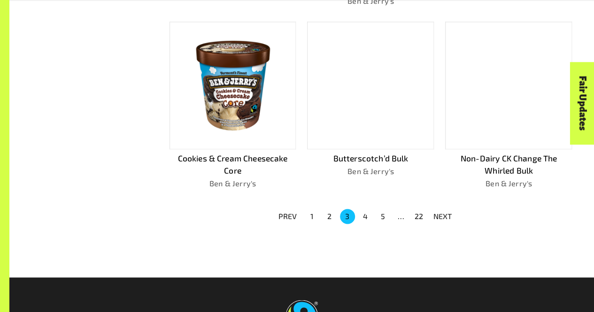 The width and height of the screenshot is (594, 312). Describe the element at coordinates (419, 217) in the screenshot. I see `button: Go to page 22` at that location.